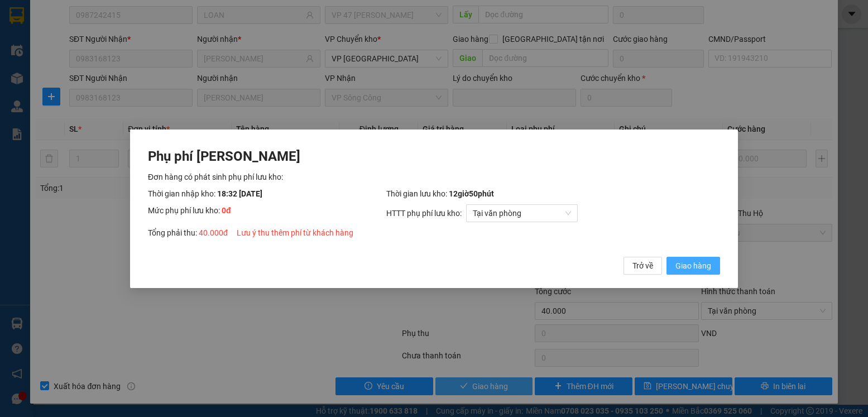  What do you see at coordinates (56, 42) in the screenshot?
I see `img: logo.jpg` at bounding box center [56, 42].